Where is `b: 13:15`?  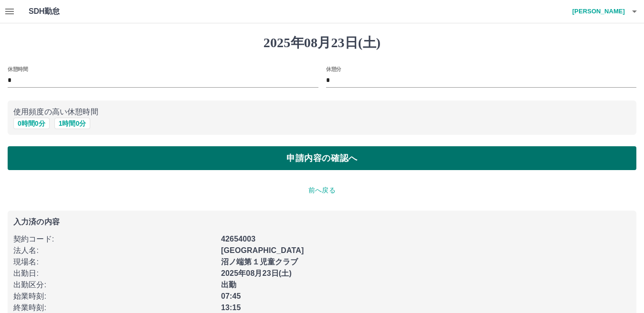 b: 13:15 is located at coordinates (231, 308).